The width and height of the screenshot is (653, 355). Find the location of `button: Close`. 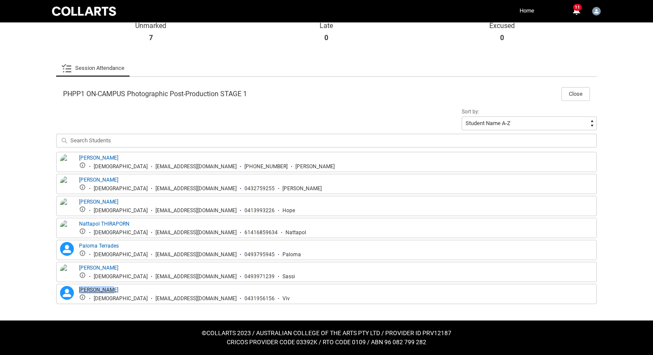

button: Close is located at coordinates (575, 94).